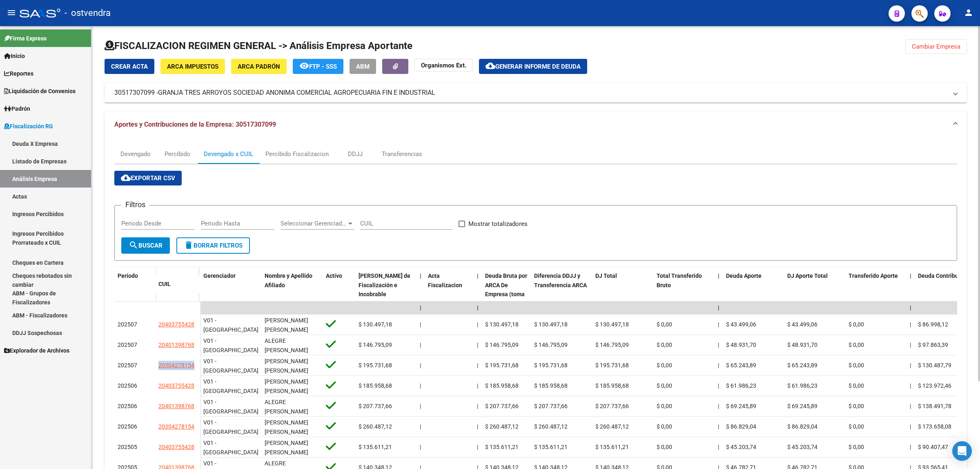 This screenshot has height=469, width=980. I want to click on span: Reportes, so click(19, 74).